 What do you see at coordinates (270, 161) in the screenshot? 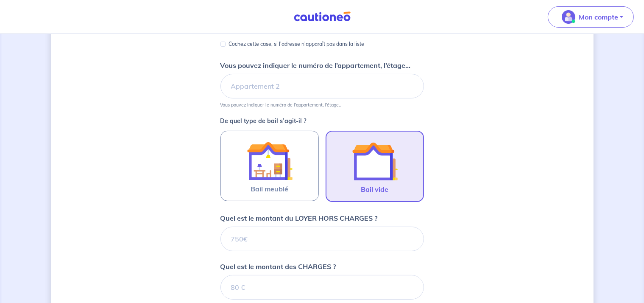
I see `img: illu_furnished_lease.svg` at bounding box center [270, 161].